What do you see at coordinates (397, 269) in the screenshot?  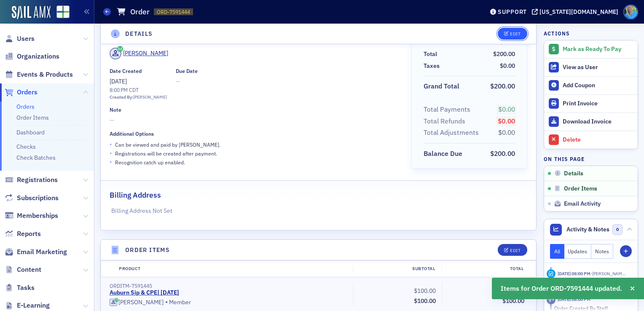 I see `div: Subtotal` at bounding box center [397, 269].